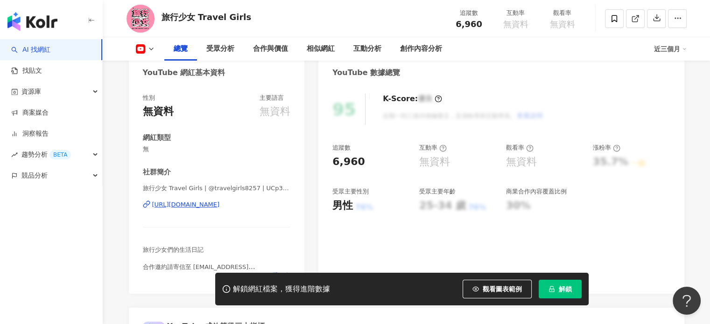 This screenshot has width=710, height=324. I want to click on span: 資源庫, so click(31, 91).